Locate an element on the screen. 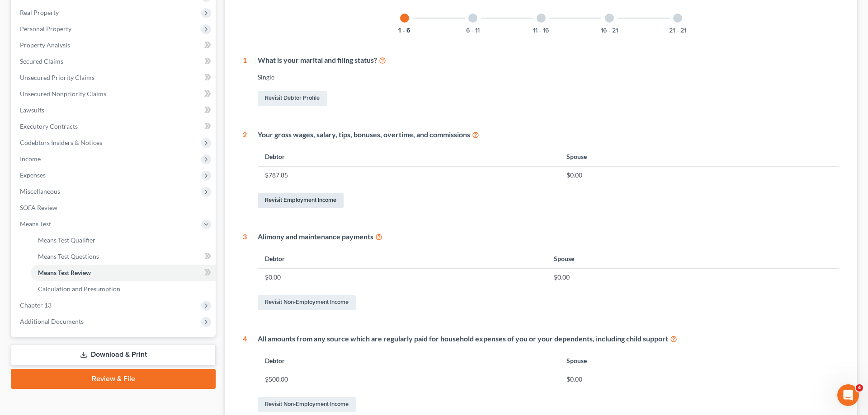 This screenshot has height=415, width=868. div: What is your marital and filing status? is located at coordinates (548, 60).